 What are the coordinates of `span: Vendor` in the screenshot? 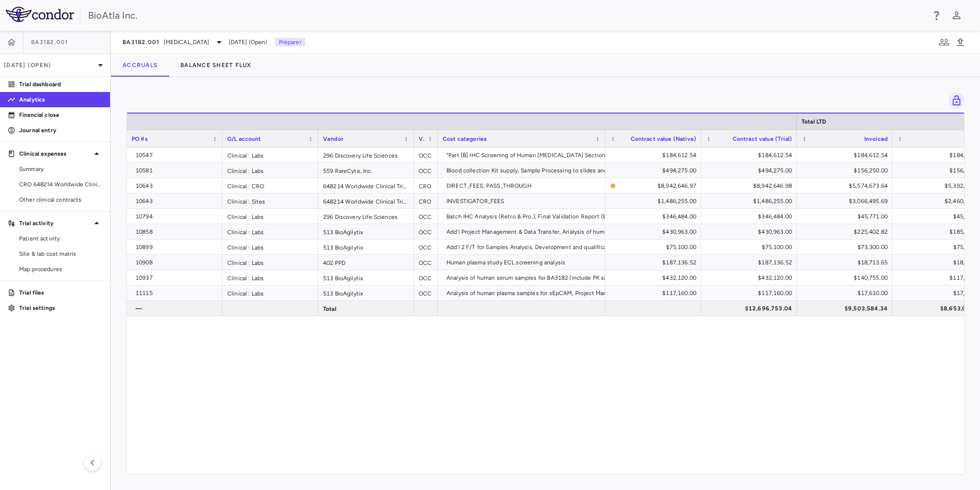 It's located at (333, 139).